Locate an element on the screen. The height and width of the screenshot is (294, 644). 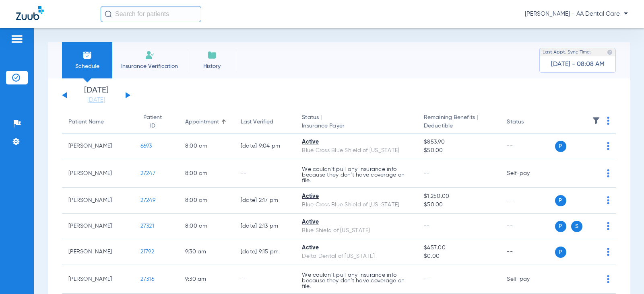
img: Schedule is located at coordinates (87, 55).